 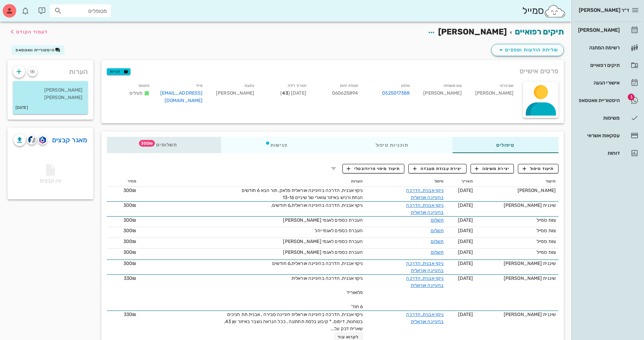 What do you see at coordinates (492, 169) in the screenshot?
I see `span: יצירת משימה` at bounding box center [492, 169].